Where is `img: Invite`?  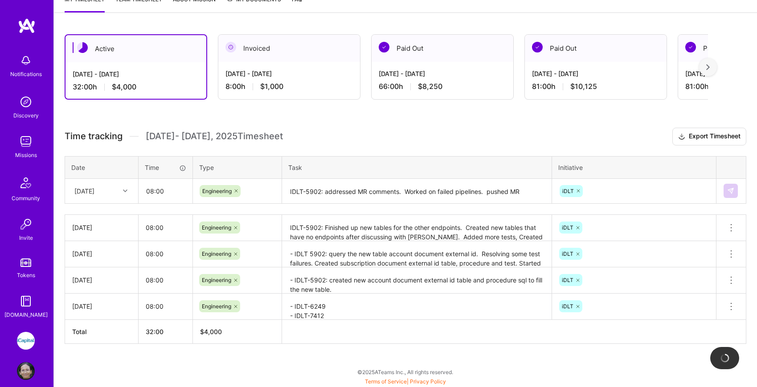
img: Invite is located at coordinates (26, 224).